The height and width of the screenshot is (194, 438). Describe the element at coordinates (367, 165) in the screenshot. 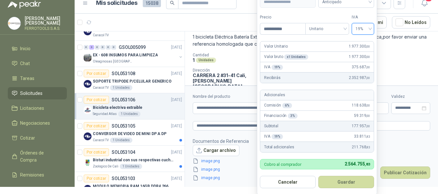

I see `span: ,83` at that location.